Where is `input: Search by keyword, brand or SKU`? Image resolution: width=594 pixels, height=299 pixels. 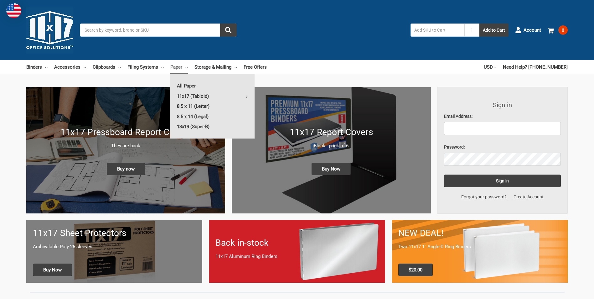 input: Search by keyword, brand or SKU is located at coordinates (158, 30).